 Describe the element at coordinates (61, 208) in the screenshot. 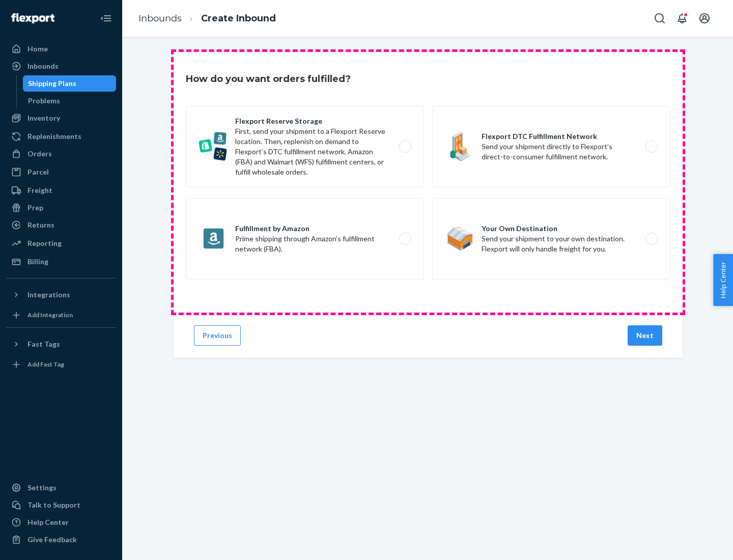

I see `a: Prep` at that location.